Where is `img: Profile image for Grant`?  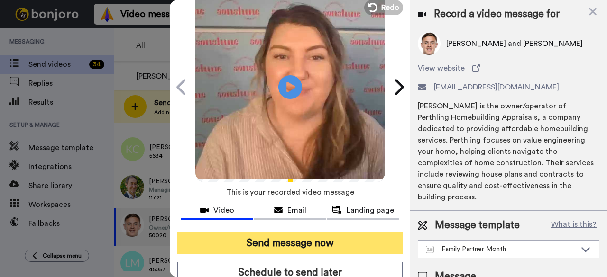 img: Profile image for Grant is located at coordinates (29, 35).